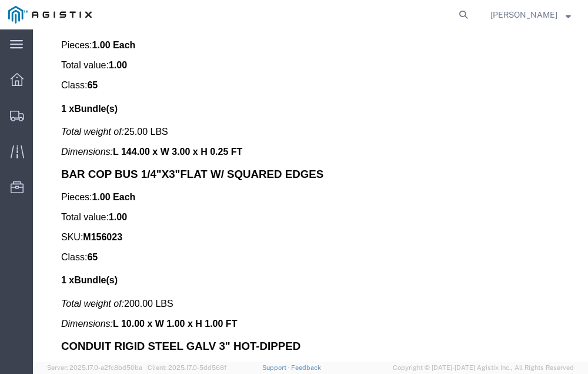 This screenshot has width=588, height=374. Describe the element at coordinates (50, 15) in the screenshot. I see `img: logo` at that location.